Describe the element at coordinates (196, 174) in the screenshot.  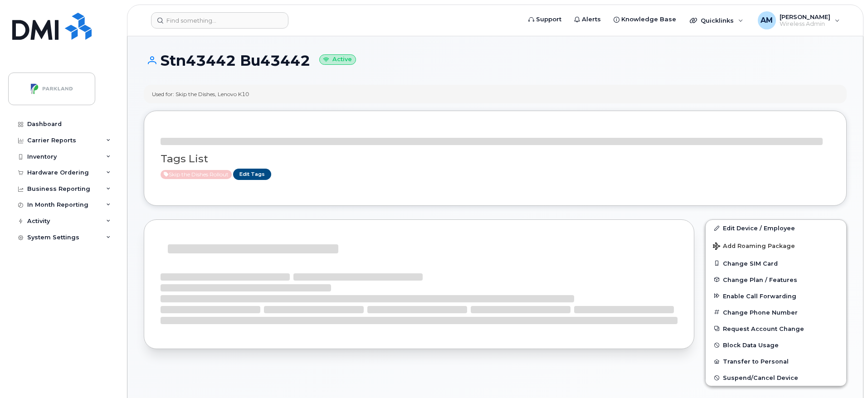
I see `span: Active` at that location.